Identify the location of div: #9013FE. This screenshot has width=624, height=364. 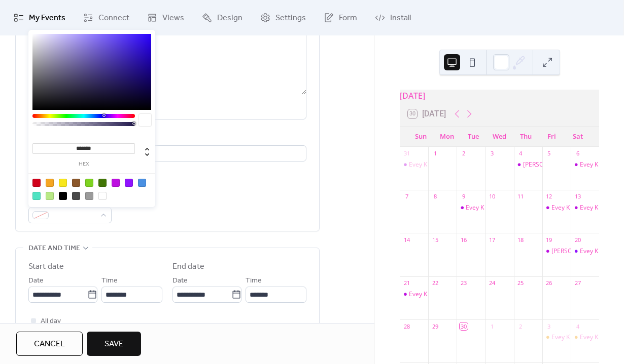
(129, 183).